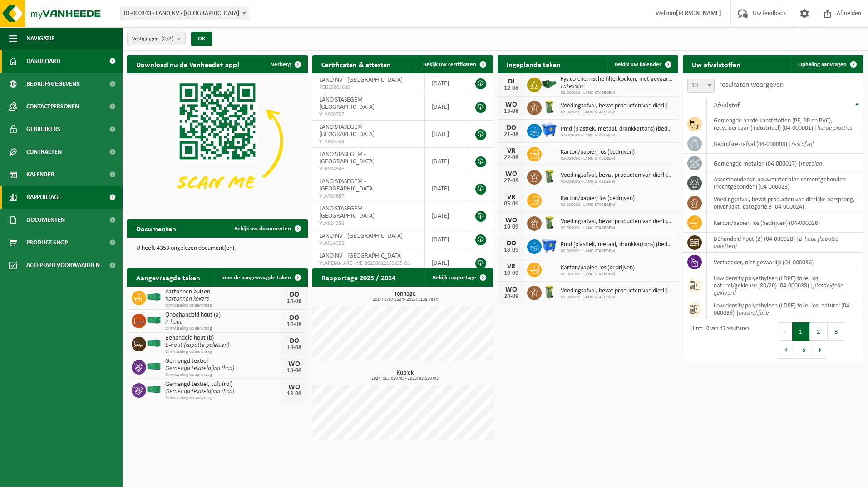  Describe the element at coordinates (218, 141) in the screenshot. I see `img: Download de VHEPlus App` at that location.